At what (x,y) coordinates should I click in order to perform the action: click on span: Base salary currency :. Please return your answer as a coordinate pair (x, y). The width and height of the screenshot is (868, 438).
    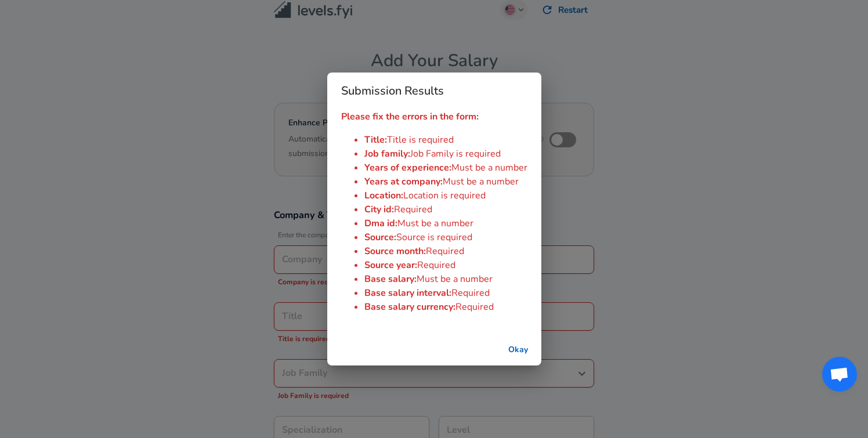
    Looking at the image, I should click on (410, 307).